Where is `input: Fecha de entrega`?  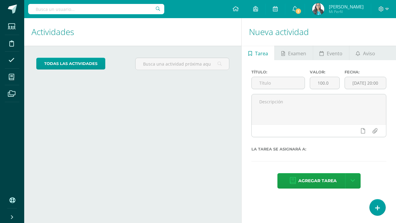 input: Fecha de entrega is located at coordinates (365, 83).